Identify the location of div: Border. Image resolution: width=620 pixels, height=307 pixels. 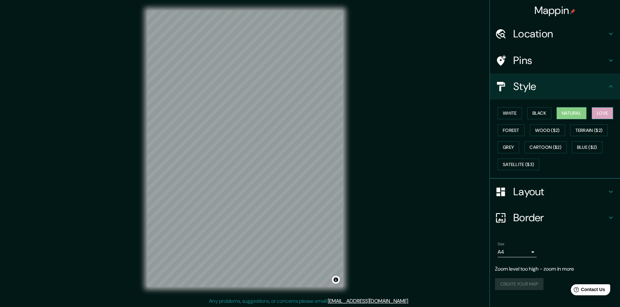
(555, 218).